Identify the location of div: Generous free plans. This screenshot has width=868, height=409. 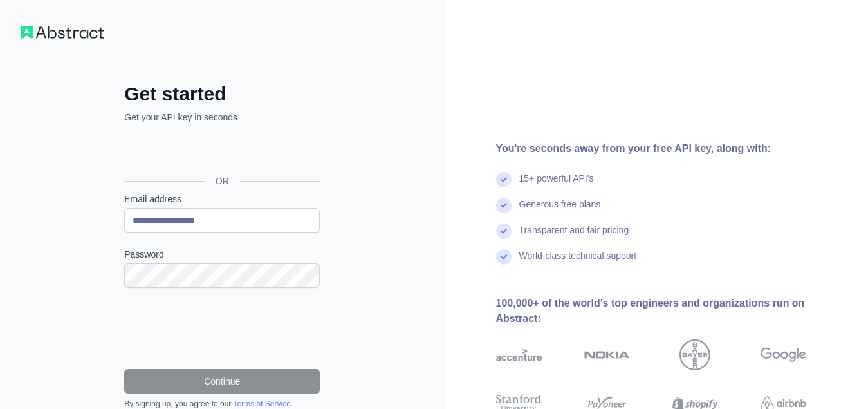
(560, 211).